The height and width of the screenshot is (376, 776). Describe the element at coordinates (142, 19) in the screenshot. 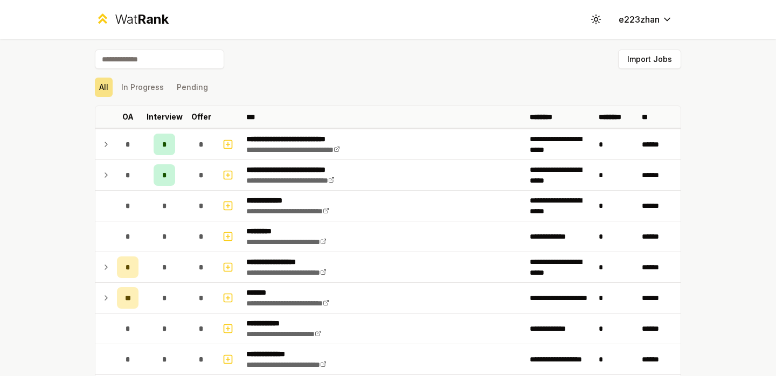

I see `div: Wat` at that location.